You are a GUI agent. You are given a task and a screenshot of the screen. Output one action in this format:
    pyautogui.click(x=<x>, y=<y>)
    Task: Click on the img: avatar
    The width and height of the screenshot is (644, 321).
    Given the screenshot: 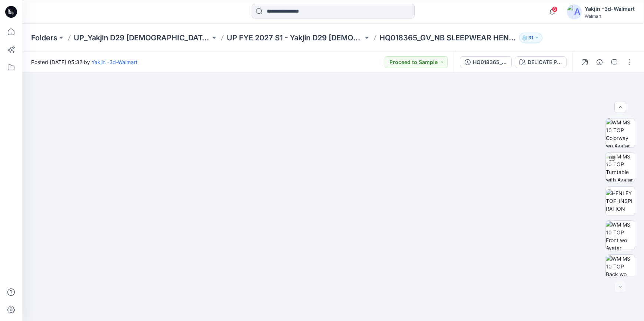 What is the action you would take?
    pyautogui.click(x=574, y=12)
    